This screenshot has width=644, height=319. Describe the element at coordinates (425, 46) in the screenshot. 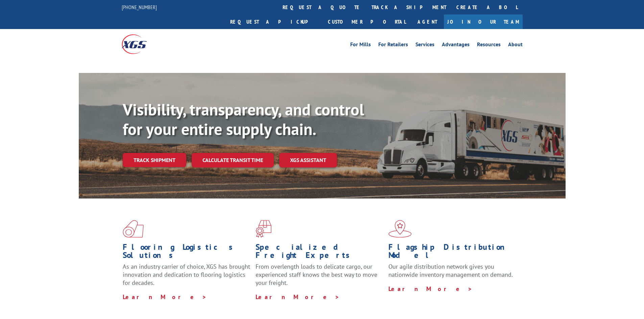

I see `a: Services` at that location.